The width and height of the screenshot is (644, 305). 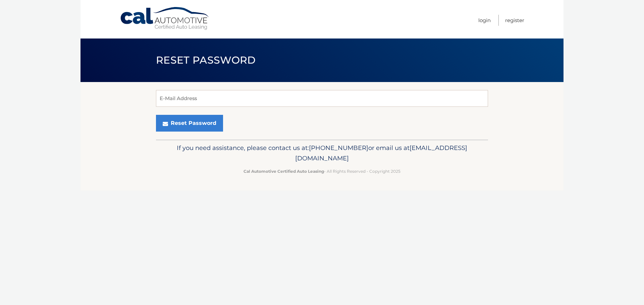 What do you see at coordinates (514, 20) in the screenshot?
I see `a: Register` at bounding box center [514, 20].